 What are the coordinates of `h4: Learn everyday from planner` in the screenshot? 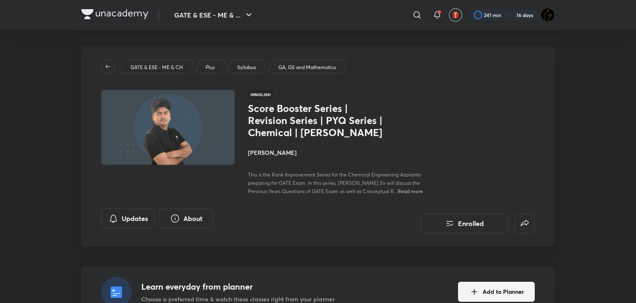 It's located at (238, 287).